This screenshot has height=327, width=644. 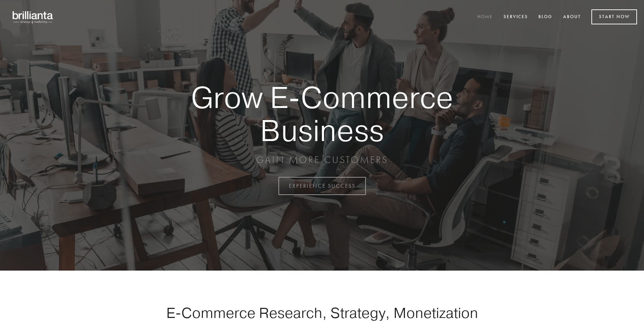 What do you see at coordinates (546, 17) in the screenshot?
I see `a: Blog` at bounding box center [546, 17].